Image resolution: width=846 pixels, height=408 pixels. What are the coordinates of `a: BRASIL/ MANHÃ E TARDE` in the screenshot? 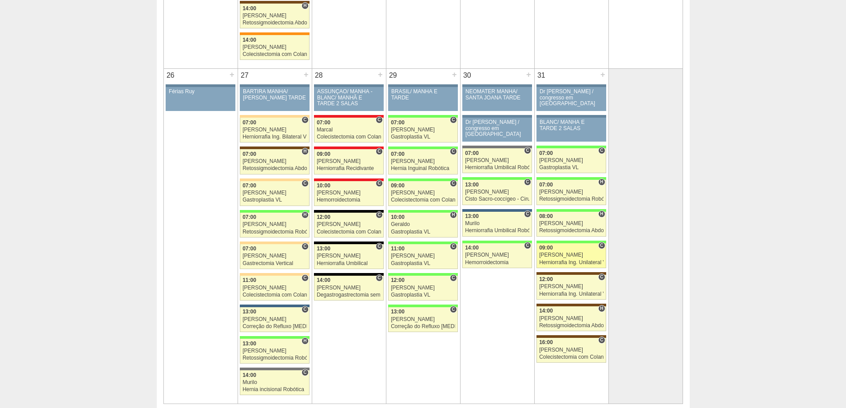 It's located at (423, 99).